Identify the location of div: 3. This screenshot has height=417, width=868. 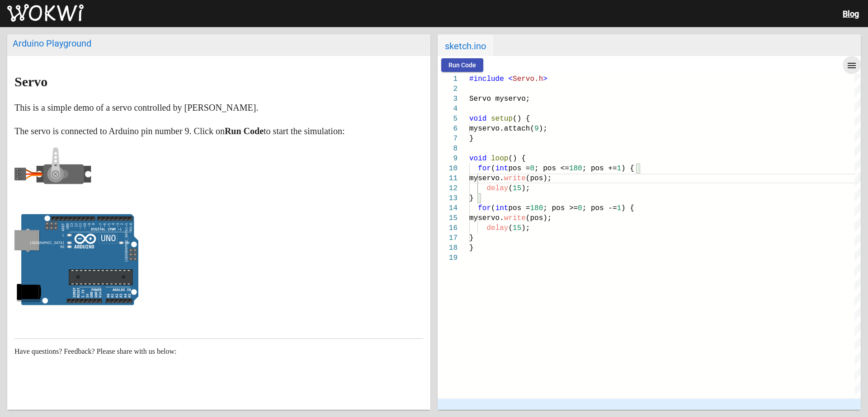
(447, 99).